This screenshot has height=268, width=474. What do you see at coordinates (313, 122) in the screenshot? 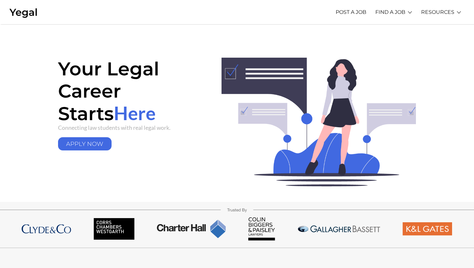
I see `img: header-img` at bounding box center [313, 122].